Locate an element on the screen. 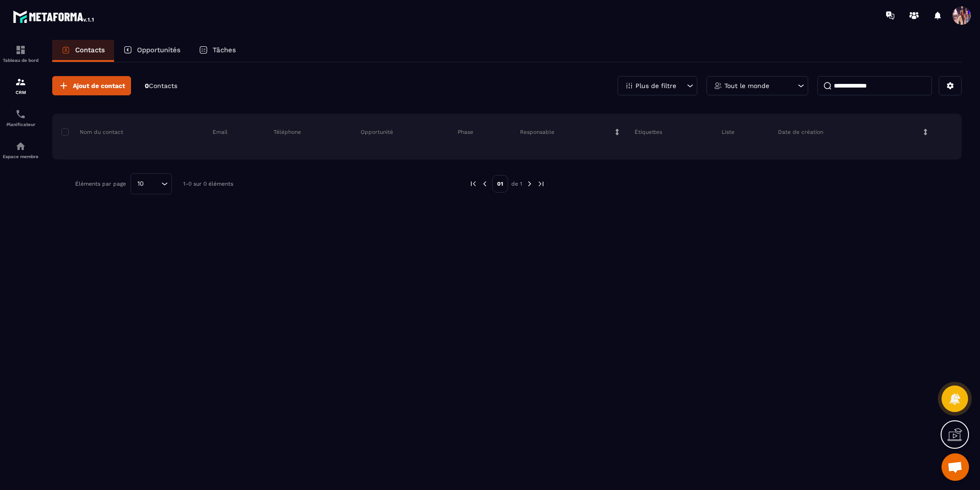 The image size is (980, 490). img: automations is located at coordinates (20, 146).